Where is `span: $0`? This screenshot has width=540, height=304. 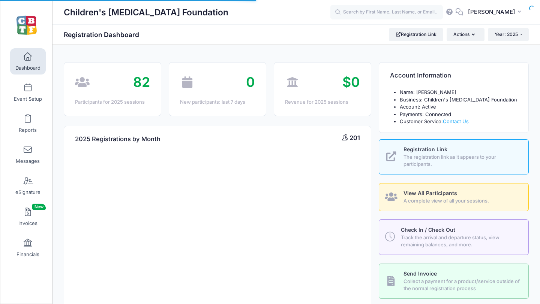 span: $0 is located at coordinates (351, 82).